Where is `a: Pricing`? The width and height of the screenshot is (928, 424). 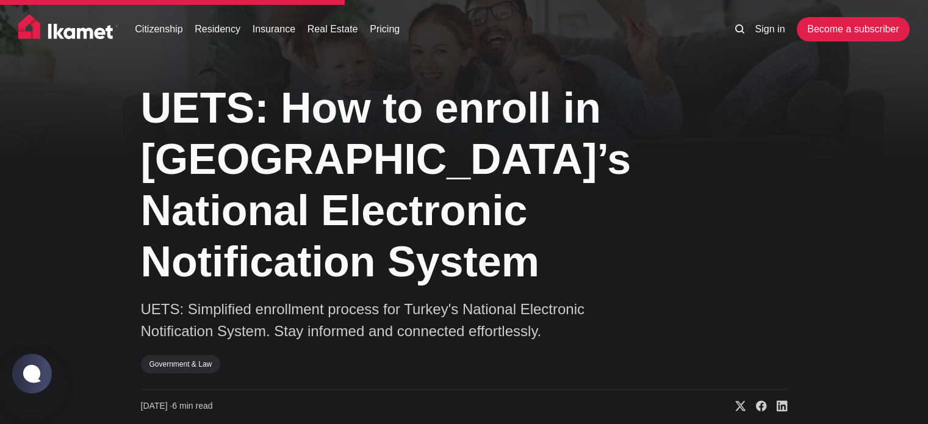
a: Pricing is located at coordinates (384, 29).